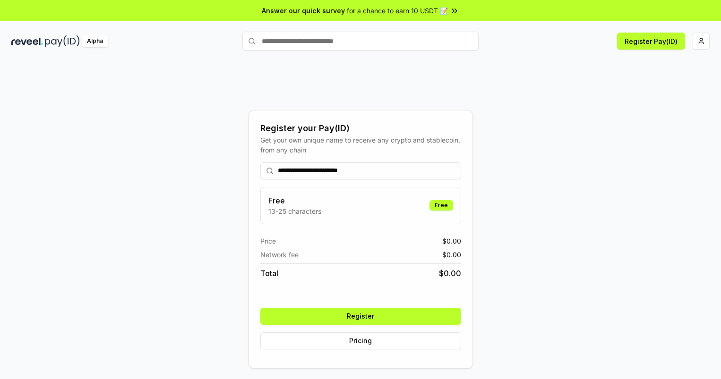 Image resolution: width=721 pixels, height=379 pixels. I want to click on span: Answer our quick survey, so click(303, 10).